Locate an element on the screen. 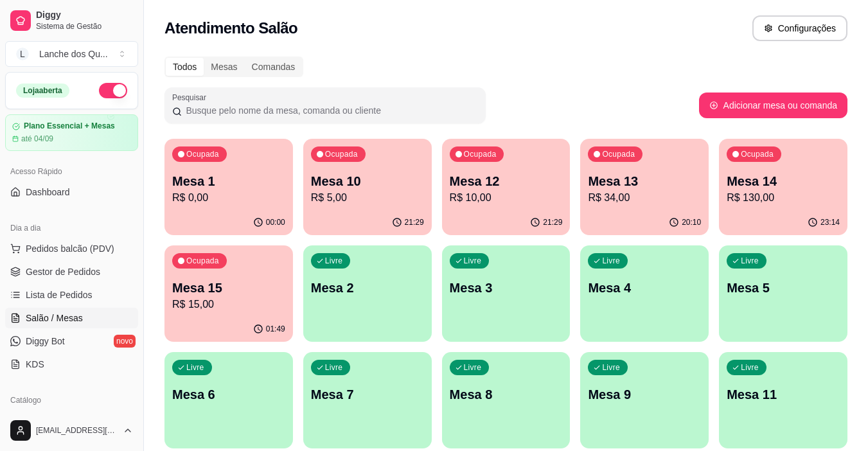 This screenshot has width=868, height=451. span: Gestor de Pedidos is located at coordinates (63, 272).